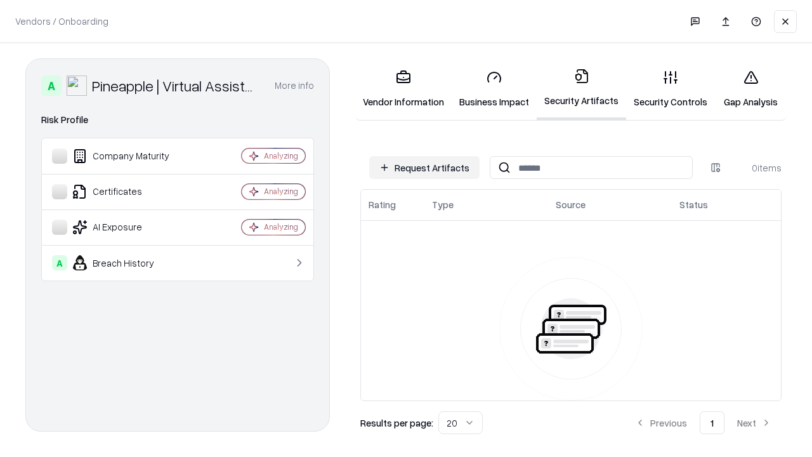  What do you see at coordinates (581, 89) in the screenshot?
I see `a: Security Artifacts` at bounding box center [581, 89].